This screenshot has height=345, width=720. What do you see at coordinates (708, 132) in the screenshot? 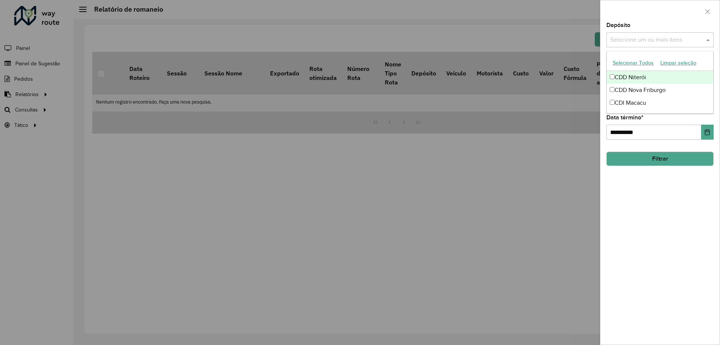
I see `button: Choose Date` at bounding box center [708, 132].